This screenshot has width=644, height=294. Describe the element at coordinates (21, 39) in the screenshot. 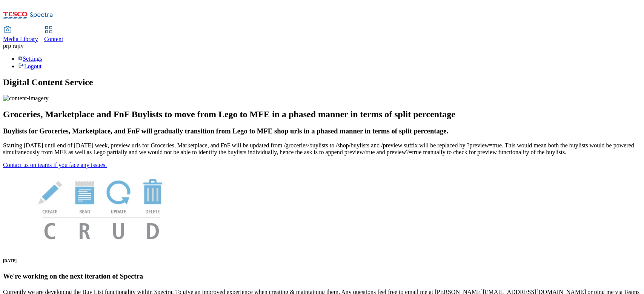

I see `span: Media Library` at that location.